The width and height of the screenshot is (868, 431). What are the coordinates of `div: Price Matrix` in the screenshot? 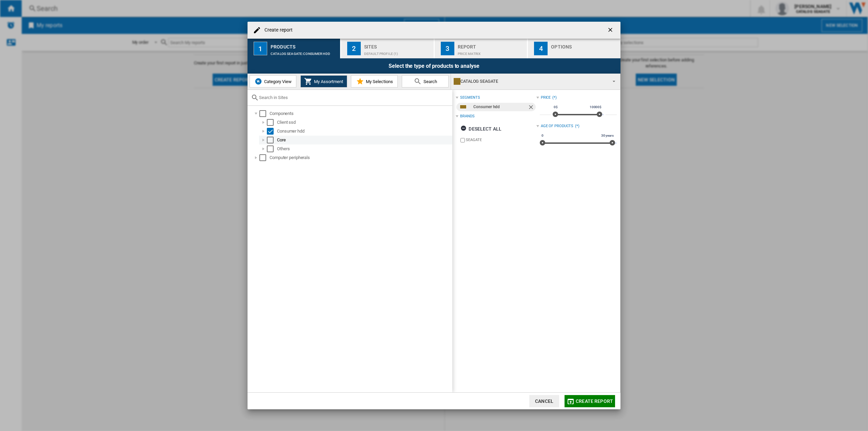 It's located at (491, 52).